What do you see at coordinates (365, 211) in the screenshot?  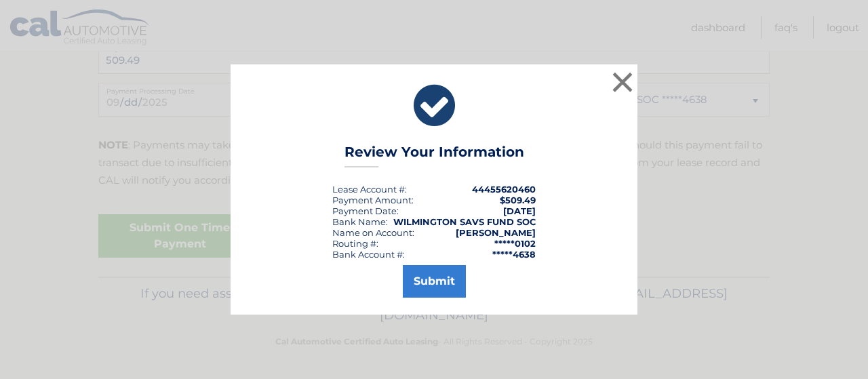 I see `span: Payment Date` at bounding box center [365, 211].